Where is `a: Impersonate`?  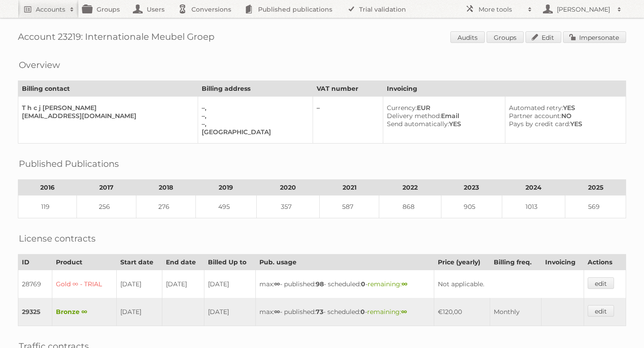 a: Impersonate is located at coordinates (594, 37).